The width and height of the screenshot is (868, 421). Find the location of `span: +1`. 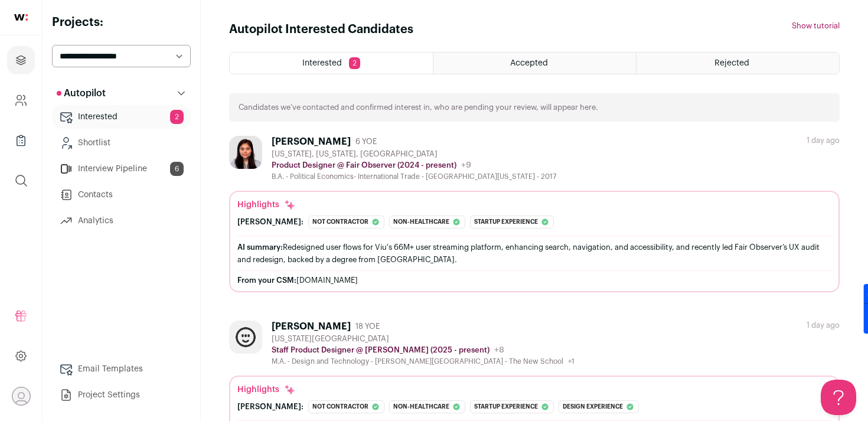

span: +1 is located at coordinates (571, 361).